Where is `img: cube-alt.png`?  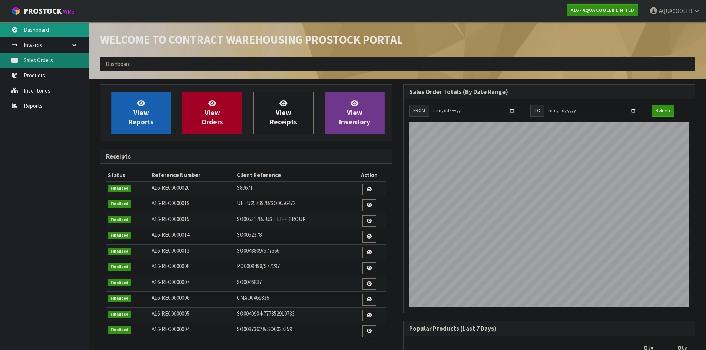 img: cube-alt.png is located at coordinates (16, 11).